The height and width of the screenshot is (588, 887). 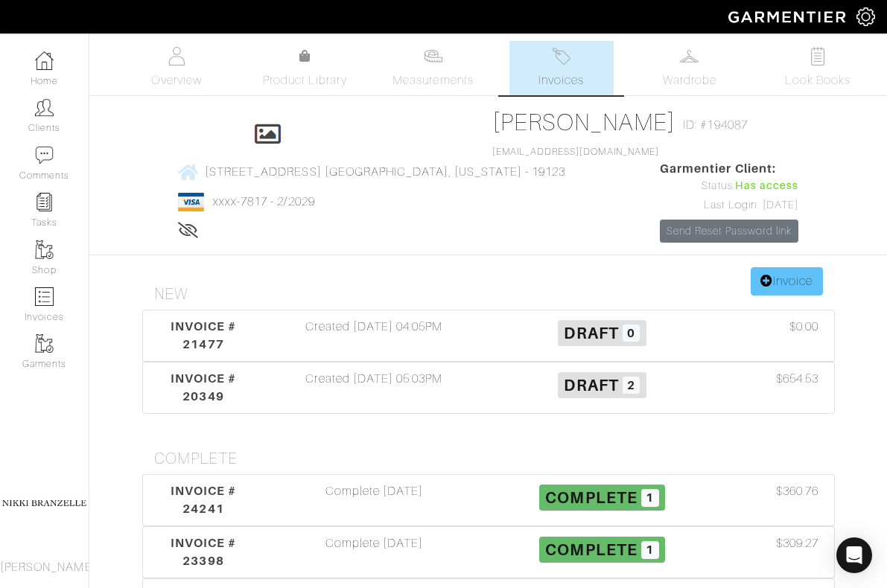 I want to click on img: measurements-466bbee1fd09ba9460f595b01e5d73f9e2bff037440d3c8f018324cb6cdf7a4a.svg, so click(x=433, y=56).